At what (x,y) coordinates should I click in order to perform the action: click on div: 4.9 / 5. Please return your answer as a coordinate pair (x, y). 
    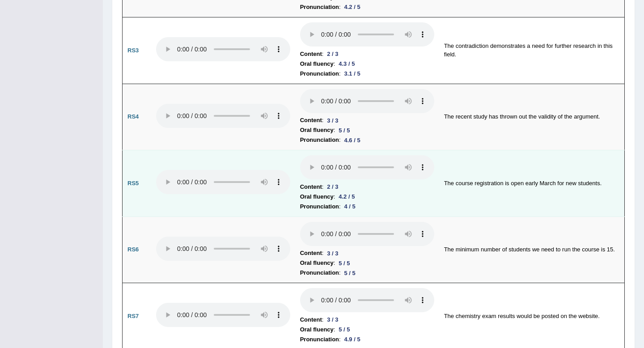
    Looking at the image, I should click on (352, 339).